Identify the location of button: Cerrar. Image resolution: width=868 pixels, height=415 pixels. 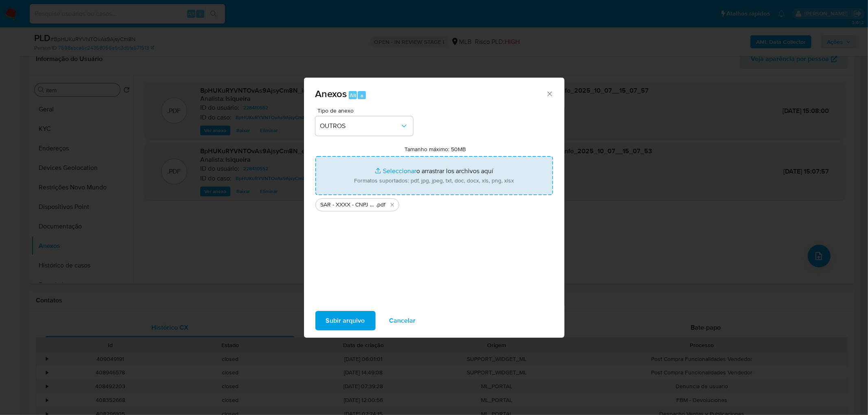
(549, 94).